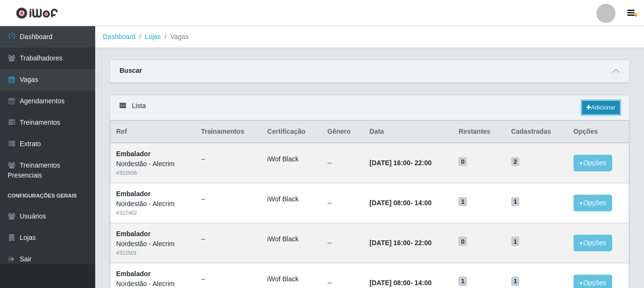 Image resolution: width=644 pixels, height=288 pixels. I want to click on img: CoreUI Logo, so click(37, 13).